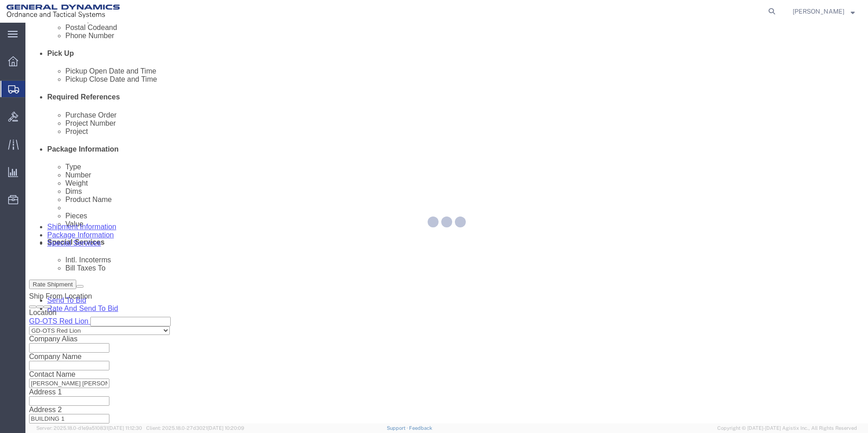 This screenshot has height=433, width=868. Describe the element at coordinates (195, 428) in the screenshot. I see `span: Client: 2025.18.0-27d3021` at that location.